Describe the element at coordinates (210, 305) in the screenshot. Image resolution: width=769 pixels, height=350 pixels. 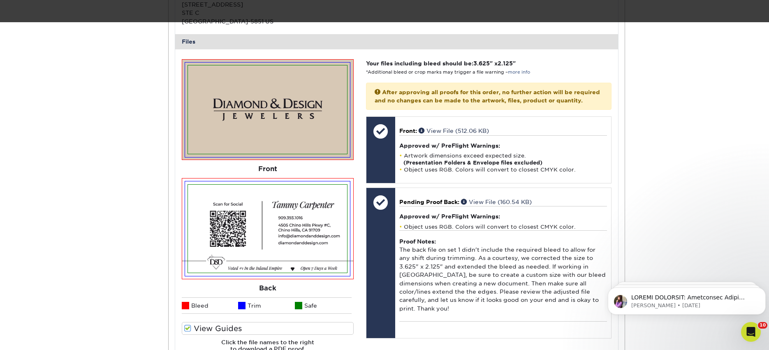
I see `li: Bleed` at that location.